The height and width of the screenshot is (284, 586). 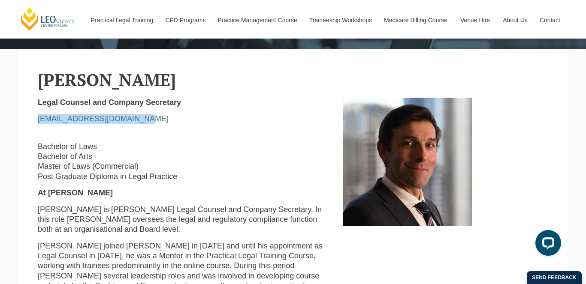 What do you see at coordinates (185, 20) in the screenshot?
I see `a: CPD Programs` at bounding box center [185, 20].